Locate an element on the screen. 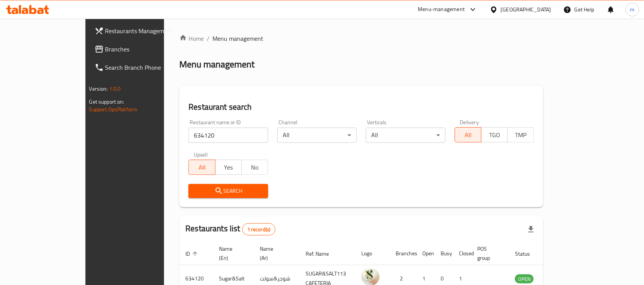 The height and width of the screenshot is (285, 644). a: Search Branch Phone is located at coordinates (141, 68).